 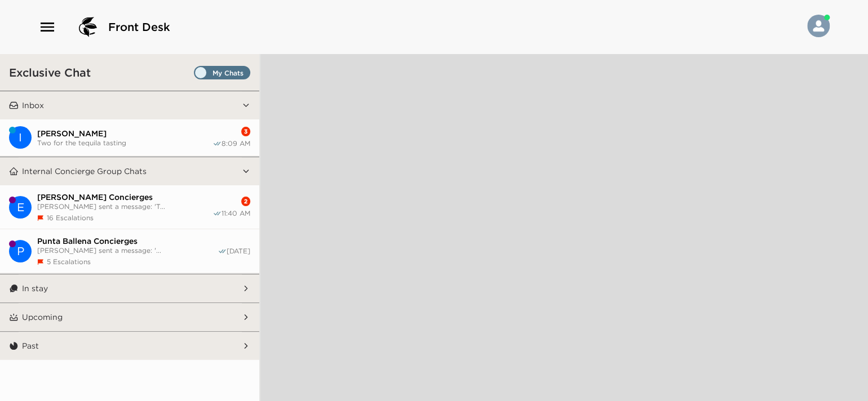 What do you see at coordinates (88, 27) in the screenshot?
I see `img: logo` at bounding box center [88, 27].